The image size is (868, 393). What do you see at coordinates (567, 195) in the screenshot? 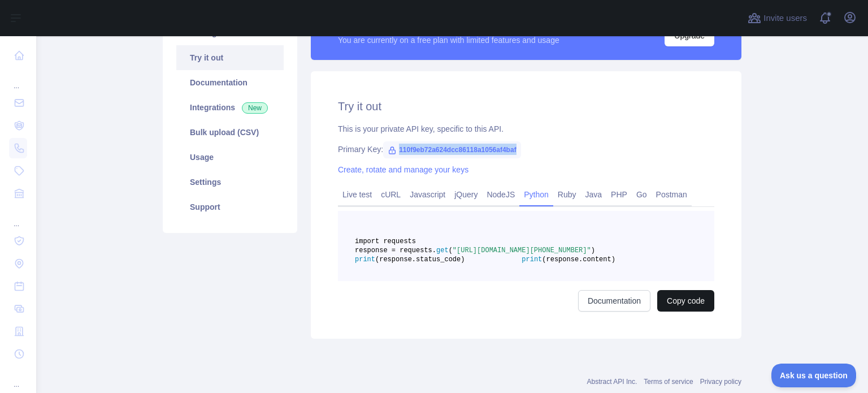
I see `a: Ruby` at bounding box center [567, 195].